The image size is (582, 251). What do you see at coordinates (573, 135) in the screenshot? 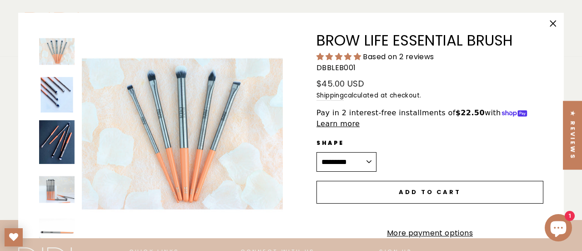
I see `div: Click to open Judge.me floating reviews tab` at bounding box center [573, 135].